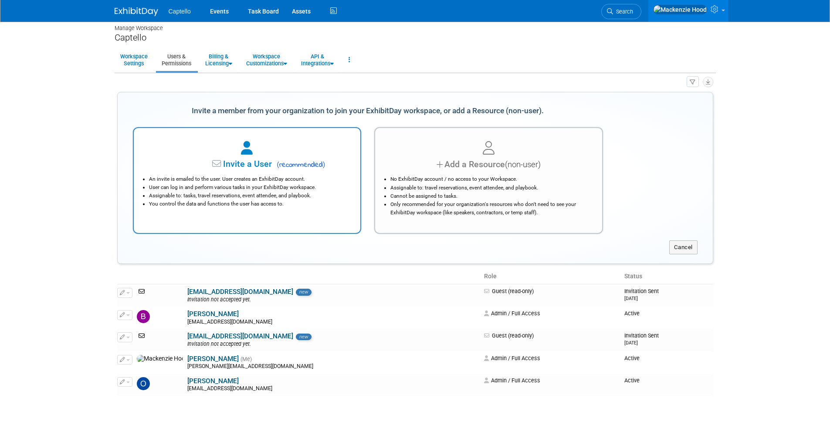  What do you see at coordinates (621, 11) in the screenshot?
I see `a: Search` at bounding box center [621, 11].